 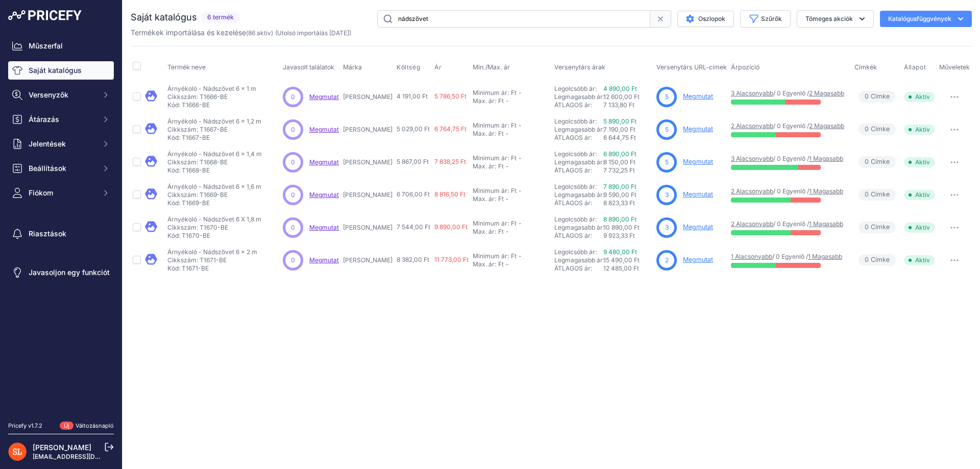 I want to click on a: 6 890,00 Ft, so click(x=620, y=154).